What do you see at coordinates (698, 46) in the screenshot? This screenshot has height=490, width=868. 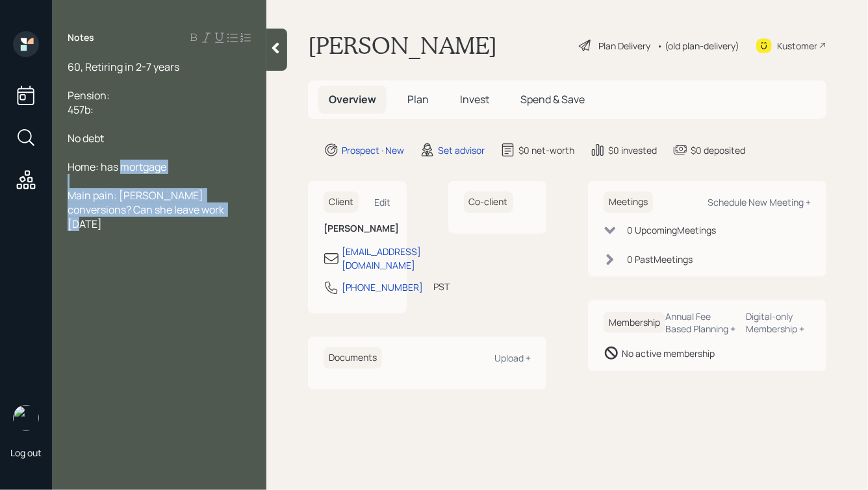 I see `div: • (old plan-delivery)` at bounding box center [698, 46].